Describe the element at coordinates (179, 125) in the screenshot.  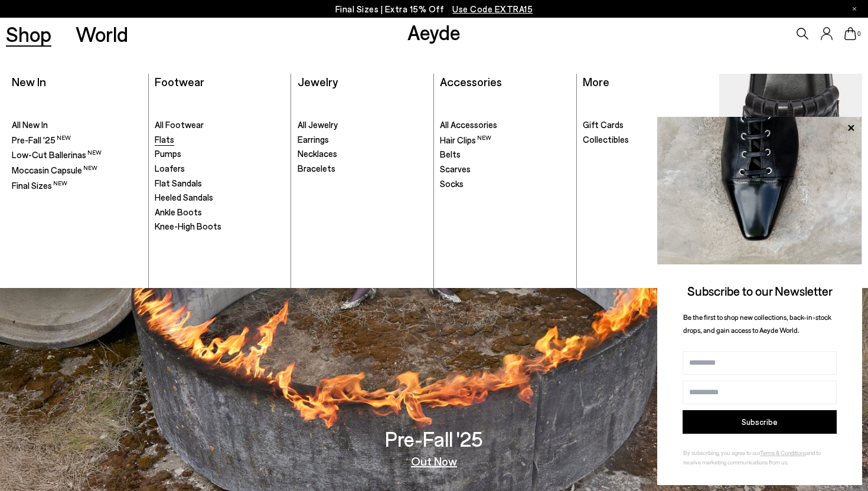
I see `span: All Footwear` at that location.